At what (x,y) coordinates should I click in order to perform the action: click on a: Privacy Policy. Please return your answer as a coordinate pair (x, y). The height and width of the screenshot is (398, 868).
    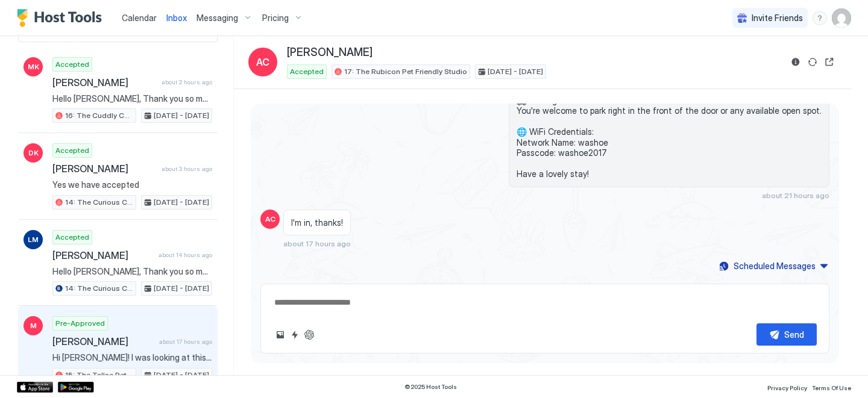
    Looking at the image, I should click on (787, 386).